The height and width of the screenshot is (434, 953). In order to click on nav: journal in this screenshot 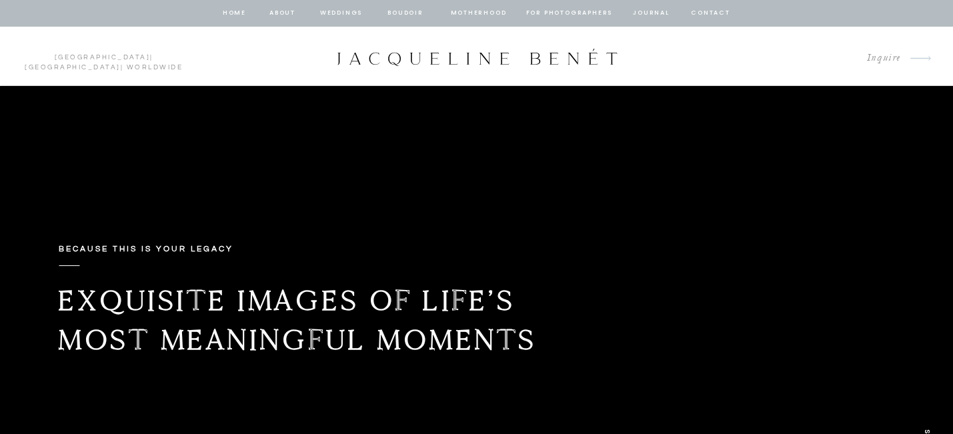, I will do `click(652, 13)`.